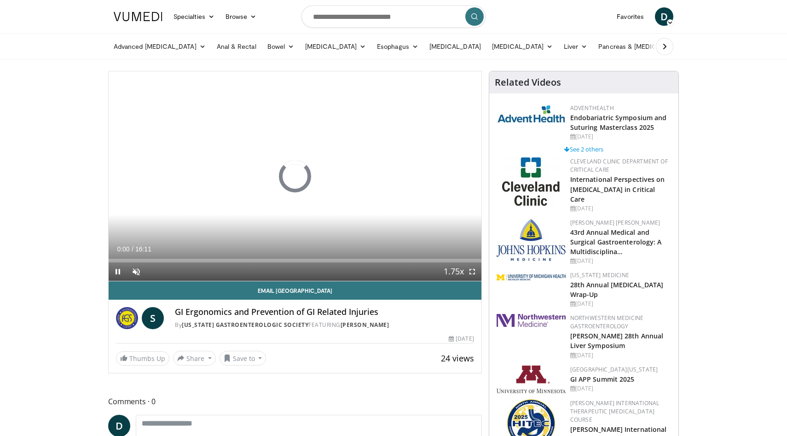 The height and width of the screenshot is (436, 787). What do you see at coordinates (531, 240) in the screenshot?
I see `img: c99d8ef4-c3cd-4e38-8428-4f59a70fa7e8.jpg.150x105_q85_autocrop_double_scale_upscale_version-0.2.jpg` at bounding box center [531, 240].